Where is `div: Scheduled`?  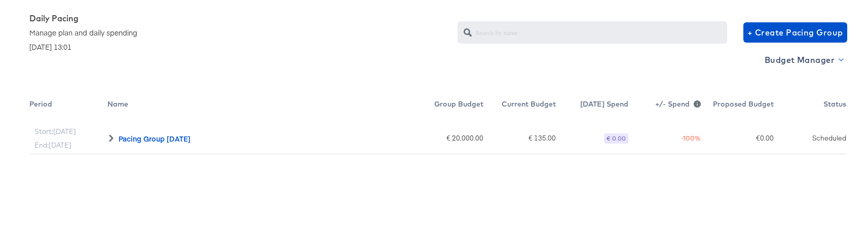
div: Scheduled is located at coordinates (829, 137).